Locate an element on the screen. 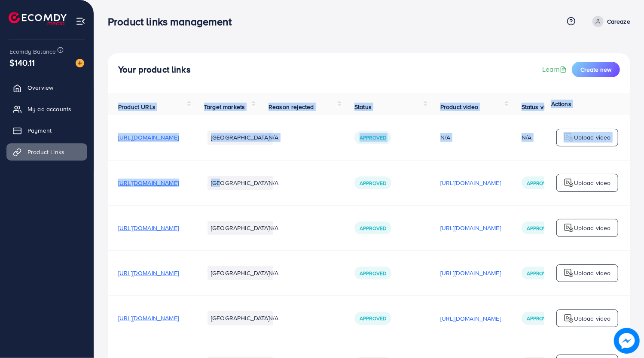  button: Create new is located at coordinates (596, 69).